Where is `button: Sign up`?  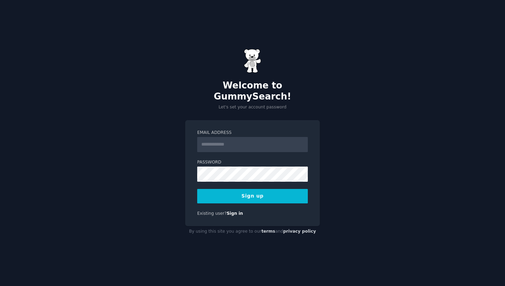
button: Sign up is located at coordinates (253, 196).